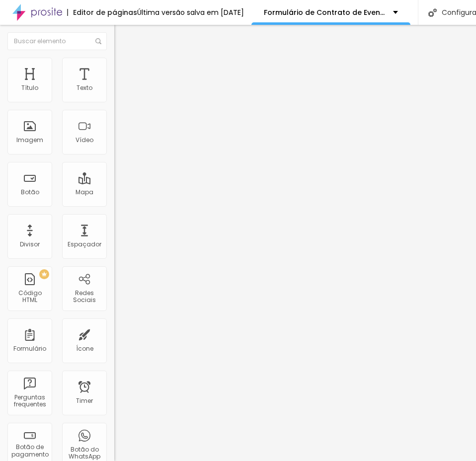 This screenshot has width=476, height=461. I want to click on div: Botão, so click(30, 192).